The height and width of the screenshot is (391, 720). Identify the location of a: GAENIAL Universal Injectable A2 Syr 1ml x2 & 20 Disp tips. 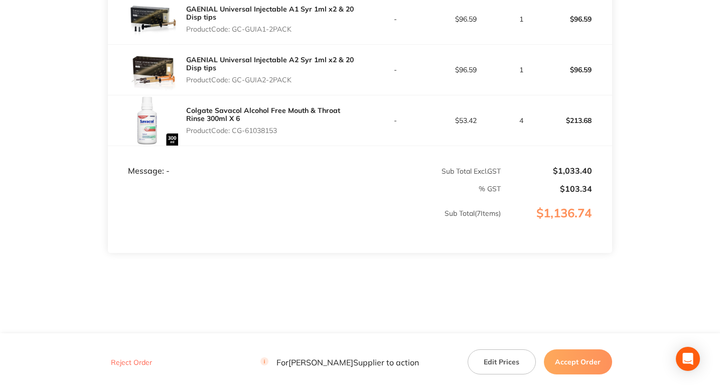
(270, 64).